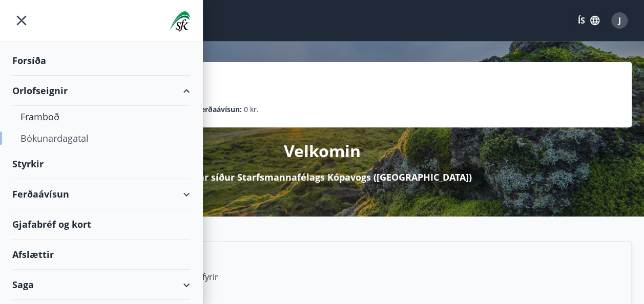 The height and width of the screenshot is (304, 644). Describe the element at coordinates (620, 20) in the screenshot. I see `span: J` at that location.